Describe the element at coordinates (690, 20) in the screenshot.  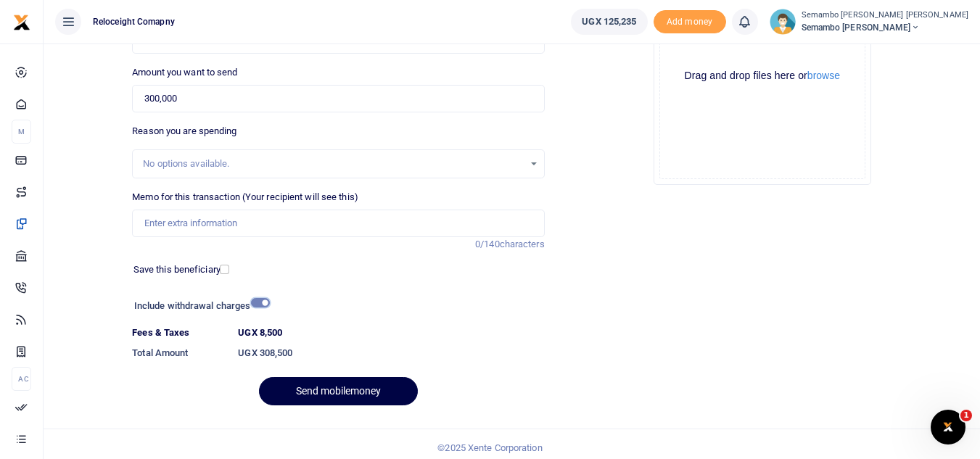
I see `a: Add money` at that location.